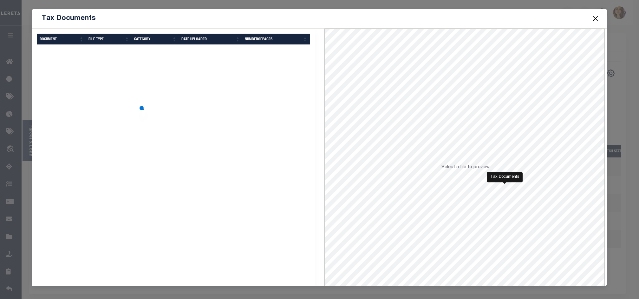 The width and height of the screenshot is (639, 299). I want to click on th: DOCUMENT, so click(61, 39).